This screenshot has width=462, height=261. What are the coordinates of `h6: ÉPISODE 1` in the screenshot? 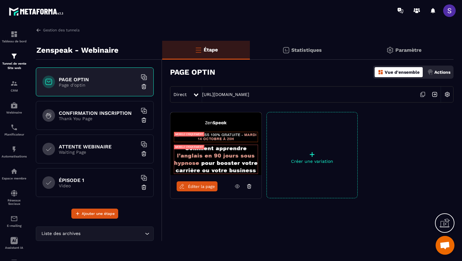 It's located at (98, 180).